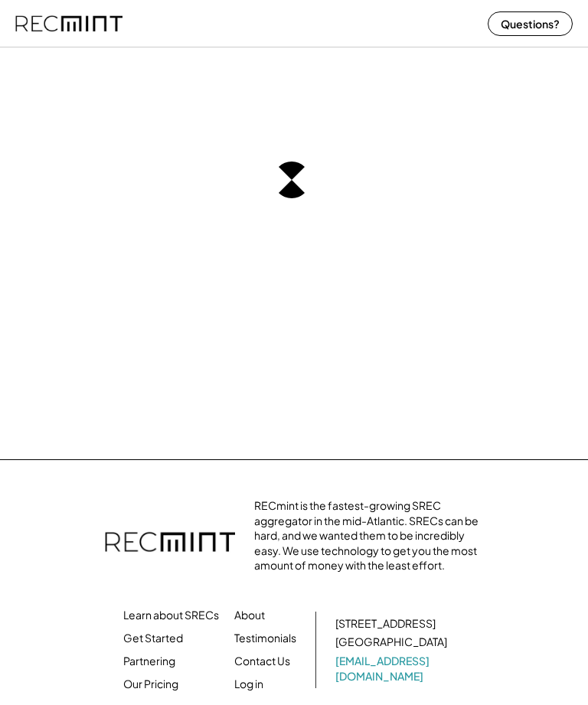  Describe the element at coordinates (149, 661) in the screenshot. I see `a: Partnering` at that location.